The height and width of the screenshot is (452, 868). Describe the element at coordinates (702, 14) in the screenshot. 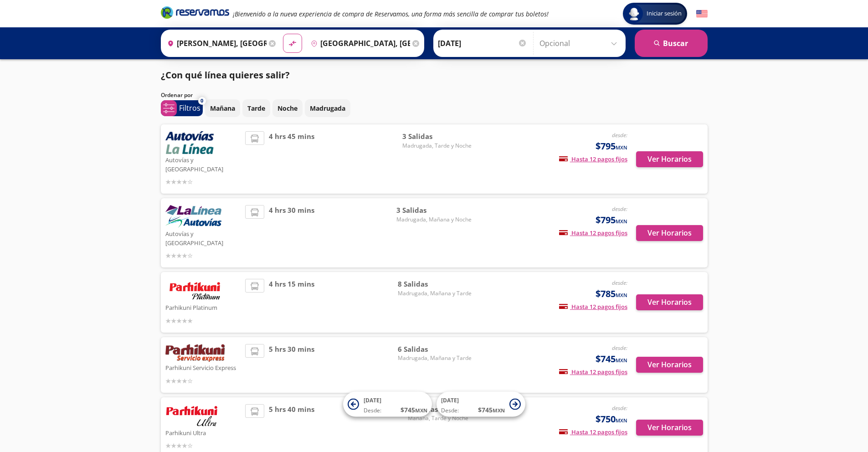

I see `button: English` at that location.